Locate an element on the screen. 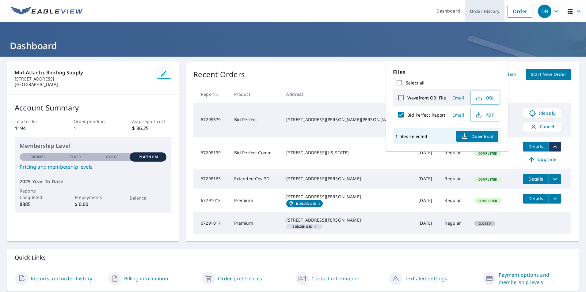  p: 1194 is located at coordinates (34, 128).